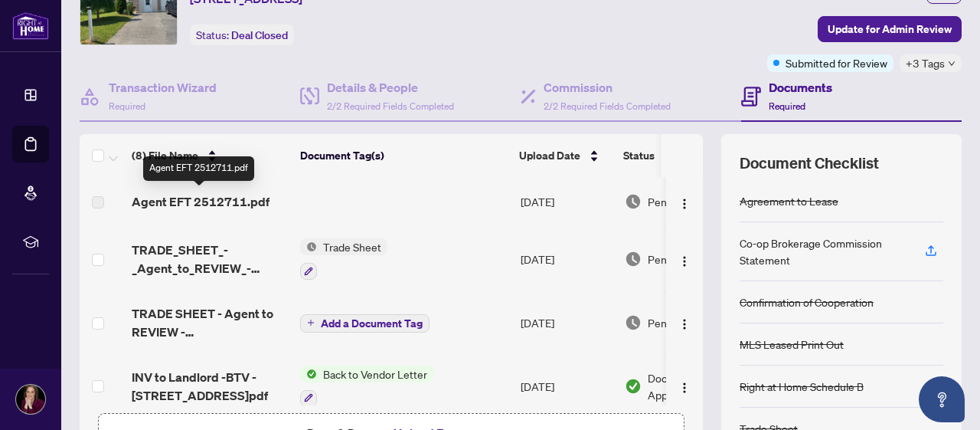 This screenshot has height=430, width=980. What do you see at coordinates (242, 34) in the screenshot?
I see `div: Status:` at bounding box center [242, 34].